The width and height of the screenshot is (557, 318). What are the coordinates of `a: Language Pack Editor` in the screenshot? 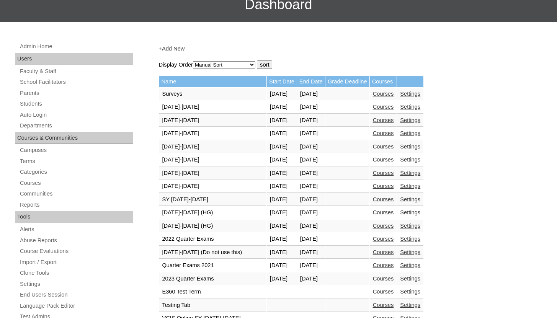 It's located at (76, 306).